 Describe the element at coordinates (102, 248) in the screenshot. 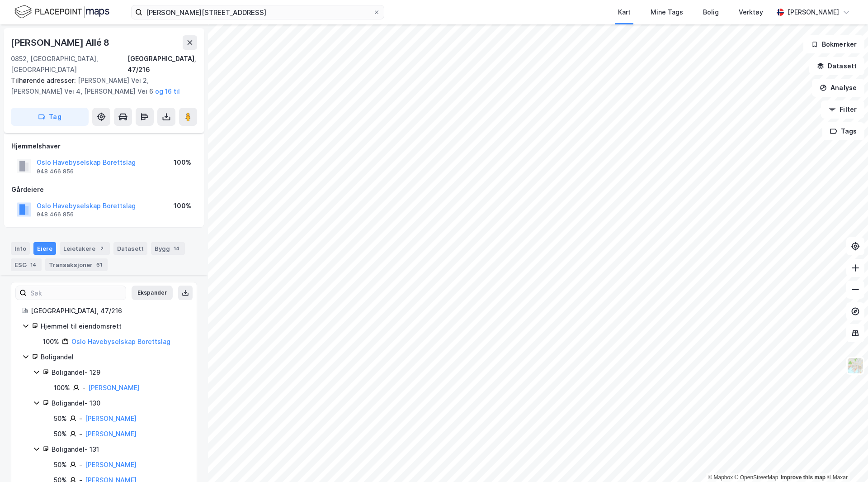

I see `div: 2` at that location.